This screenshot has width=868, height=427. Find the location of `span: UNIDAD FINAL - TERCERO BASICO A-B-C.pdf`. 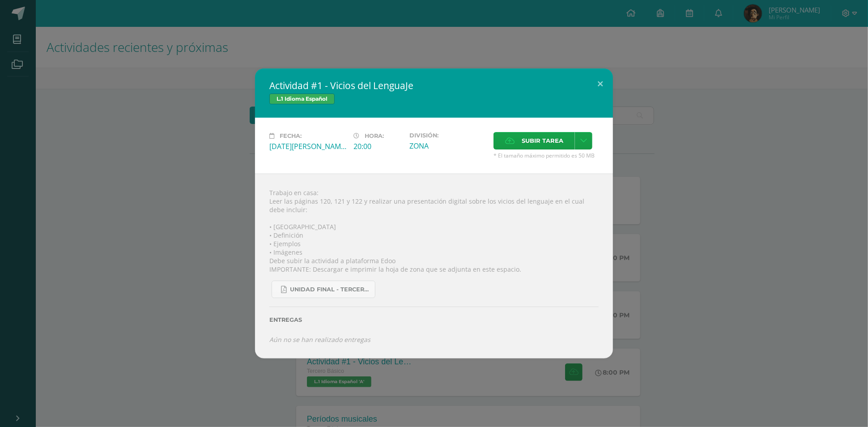

span: UNIDAD FINAL - TERCERO BASICO A-B-C.pdf is located at coordinates (330, 290).